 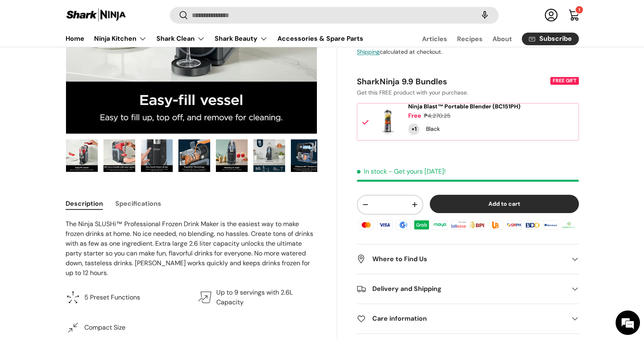 What do you see at coordinates (459, 225) in the screenshot?
I see `img: billease` at bounding box center [459, 225].